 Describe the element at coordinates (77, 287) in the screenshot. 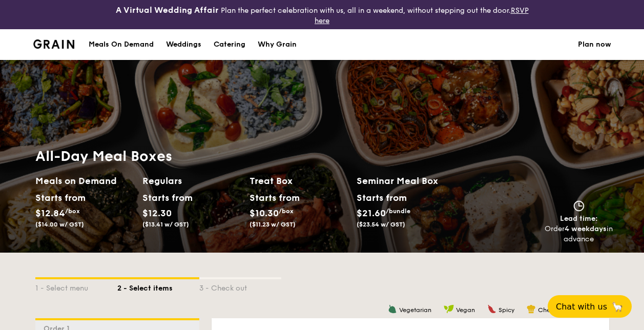

I see `div: 1 - Select menu` at that location.